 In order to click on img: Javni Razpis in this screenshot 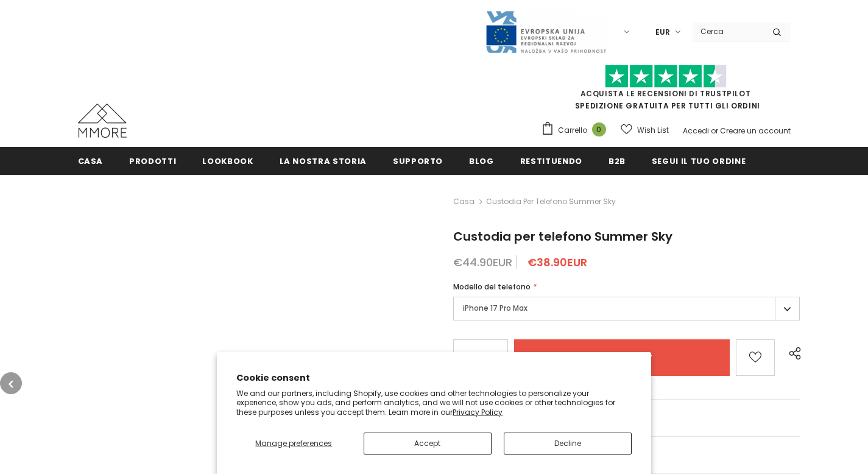, I will do `click(546, 32)`.